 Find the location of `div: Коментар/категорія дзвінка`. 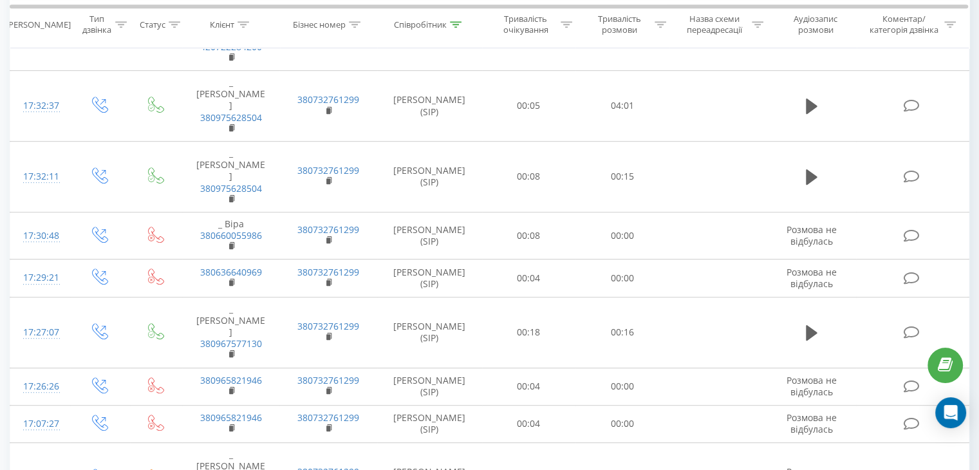

div: Коментар/категорія дзвінка is located at coordinates (903, 24).